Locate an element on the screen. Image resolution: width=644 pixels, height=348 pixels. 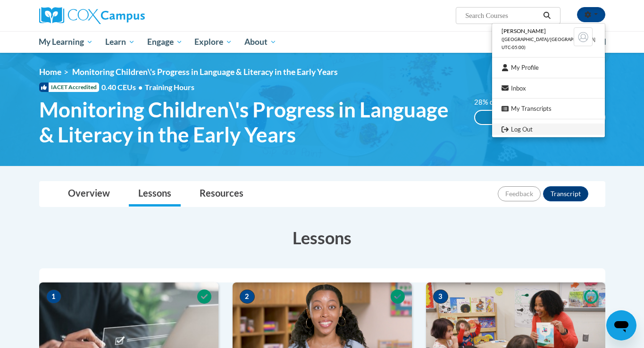
a: Home is located at coordinates (50, 71).